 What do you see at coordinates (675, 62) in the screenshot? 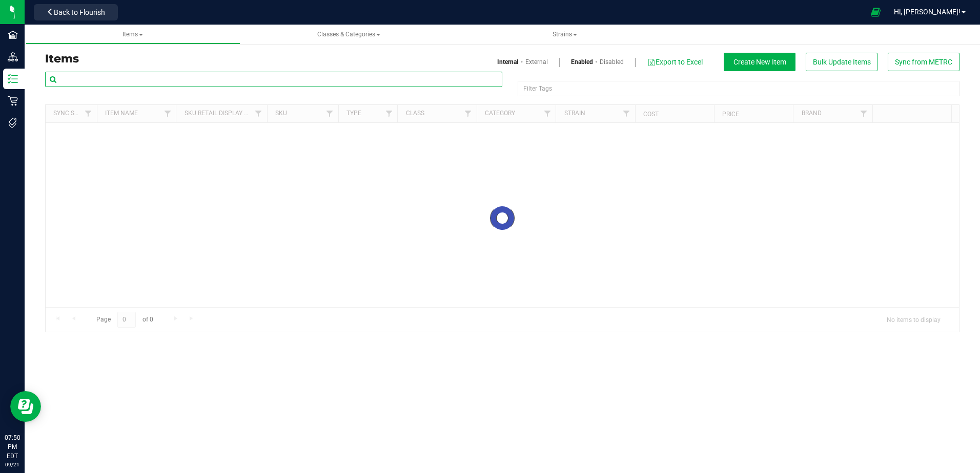
I see `button: Export to Excel` at bounding box center [675, 62].